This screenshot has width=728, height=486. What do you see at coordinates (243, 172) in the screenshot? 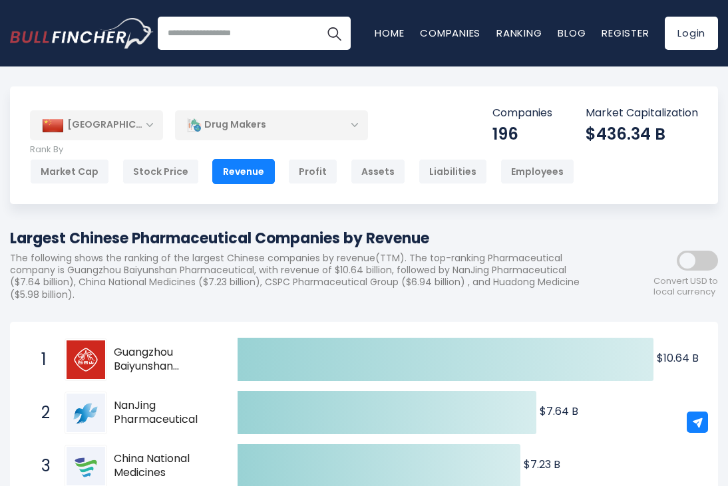
I see `div: Revenue` at bounding box center [243, 172].